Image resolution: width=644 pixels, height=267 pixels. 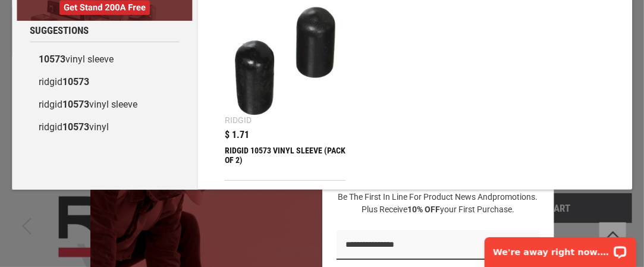 What do you see at coordinates (438, 245) in the screenshot?
I see `input: Email field` at bounding box center [438, 245].